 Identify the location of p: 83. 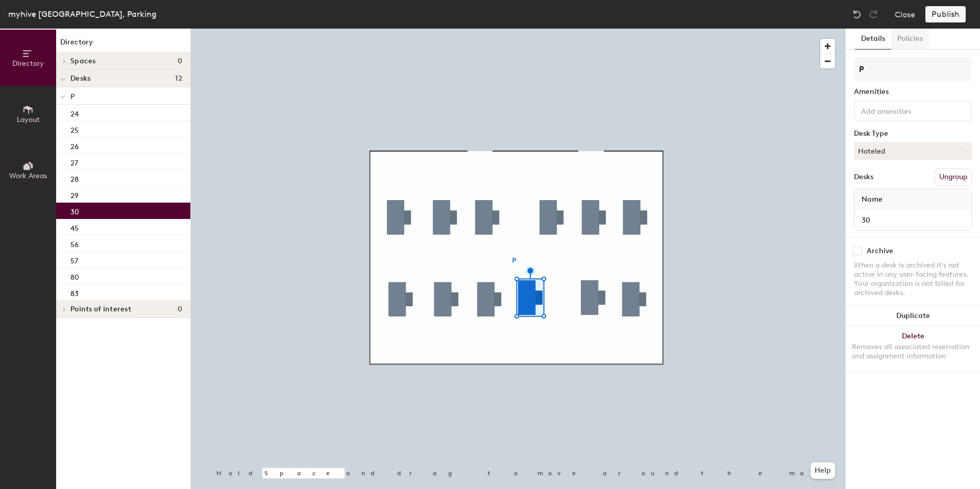
(74, 291).